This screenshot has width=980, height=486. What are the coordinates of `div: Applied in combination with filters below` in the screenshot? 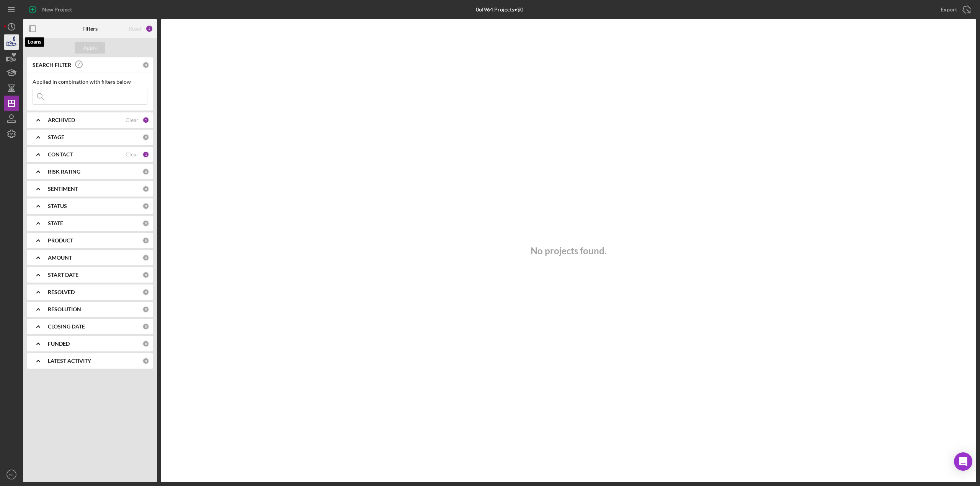 It's located at (90, 82).